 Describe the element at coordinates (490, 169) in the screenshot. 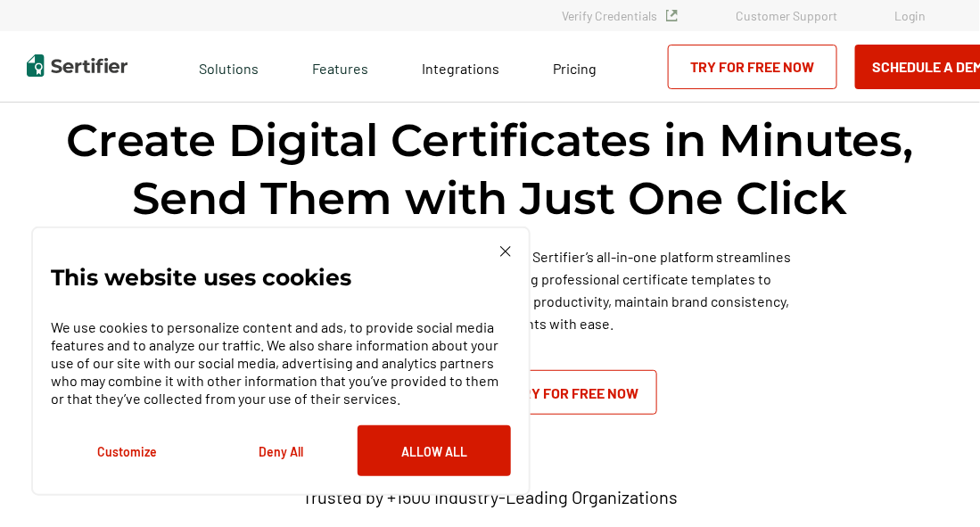

I see `h1: Create Digital Certificates in Minutes, Send Them with Just One Click` at that location.